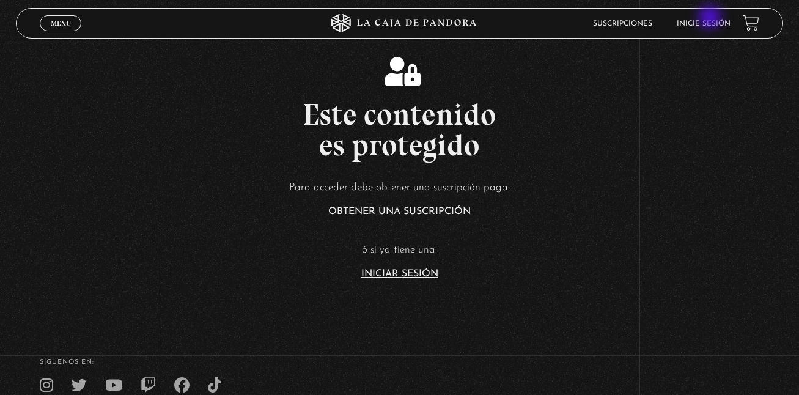 The width and height of the screenshot is (799, 395). Describe the element at coordinates (399, 211) in the screenshot. I see `a: Obtener una suscripción` at that location.